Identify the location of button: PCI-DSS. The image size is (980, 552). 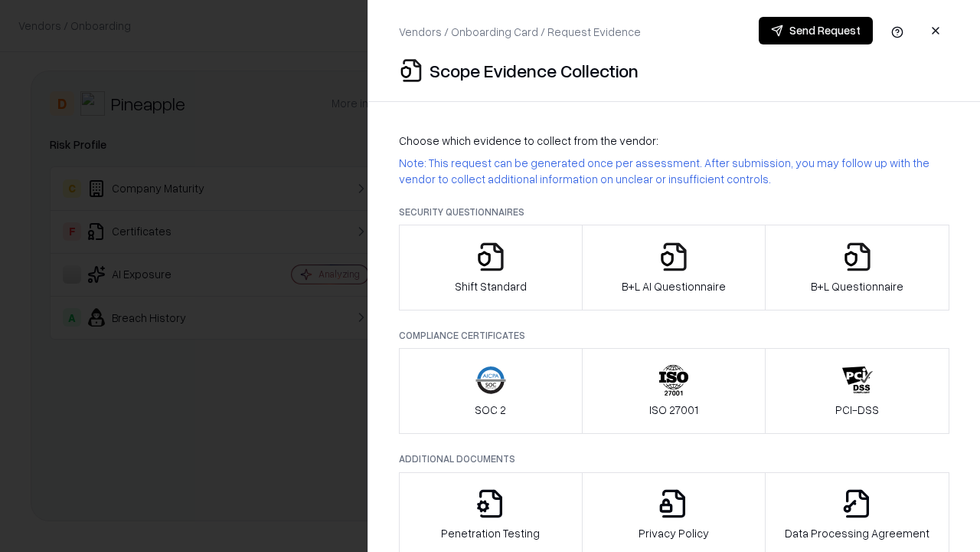
(857, 391).